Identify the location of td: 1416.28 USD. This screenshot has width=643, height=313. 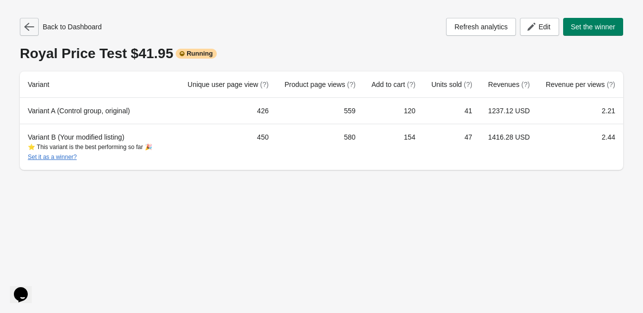
(509, 146).